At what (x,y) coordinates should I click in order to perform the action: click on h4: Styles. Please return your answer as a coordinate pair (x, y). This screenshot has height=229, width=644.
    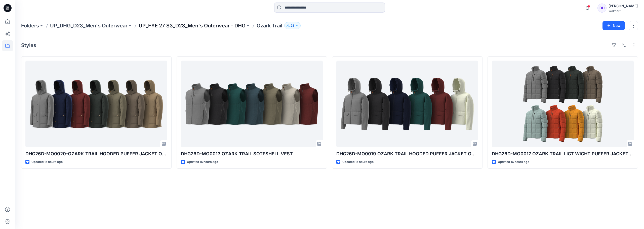
    Looking at the image, I should click on (29, 45).